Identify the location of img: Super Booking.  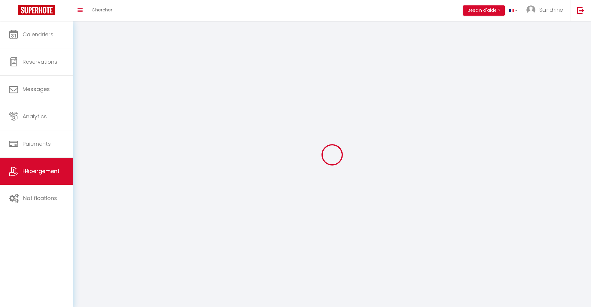
(36, 10).